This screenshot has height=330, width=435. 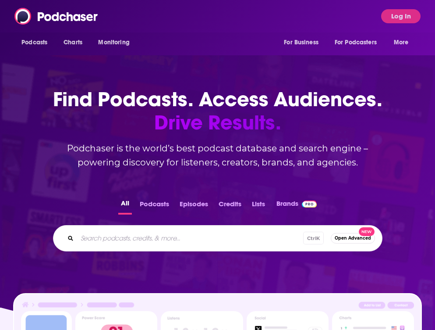 I want to click on input: Search podcasts, credits, & more..., so click(x=190, y=238).